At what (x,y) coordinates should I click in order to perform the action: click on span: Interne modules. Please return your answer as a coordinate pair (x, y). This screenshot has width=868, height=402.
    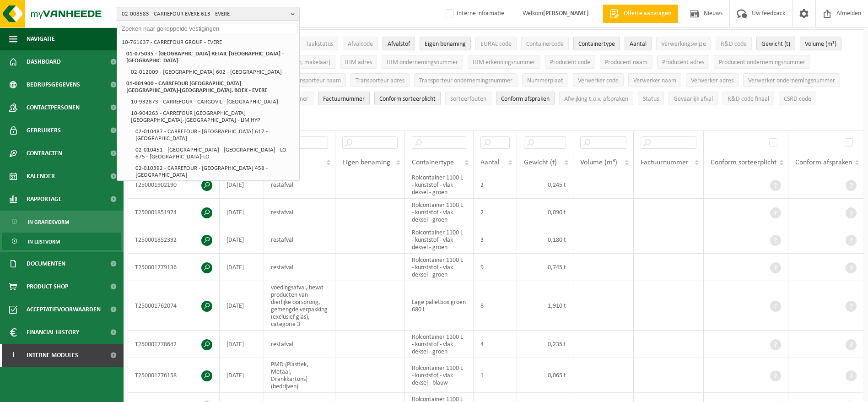
    Looking at the image, I should click on (52, 355).